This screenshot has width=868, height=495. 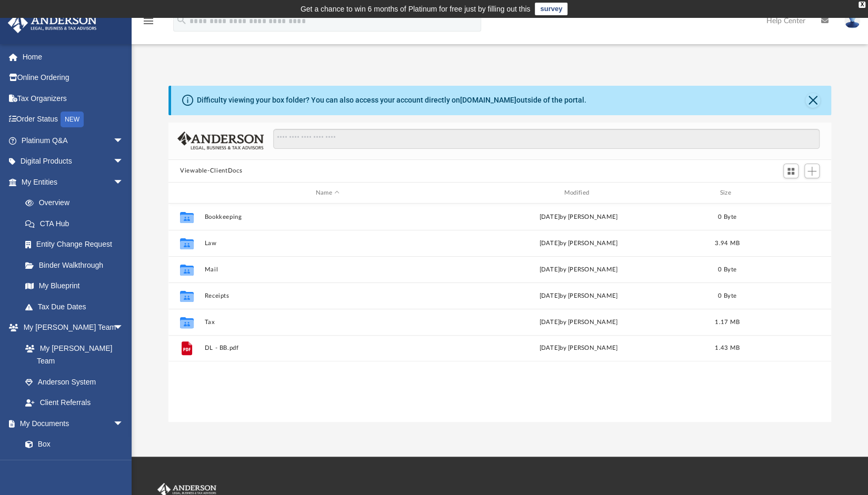 I want to click on a: Order StatusNEW, so click(x=73, y=119).